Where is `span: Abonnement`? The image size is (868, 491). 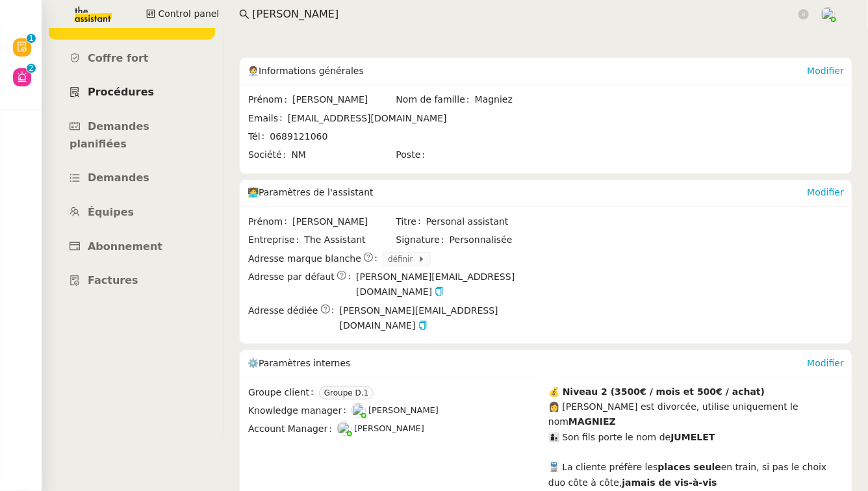 span: Abonnement is located at coordinates (125, 247).